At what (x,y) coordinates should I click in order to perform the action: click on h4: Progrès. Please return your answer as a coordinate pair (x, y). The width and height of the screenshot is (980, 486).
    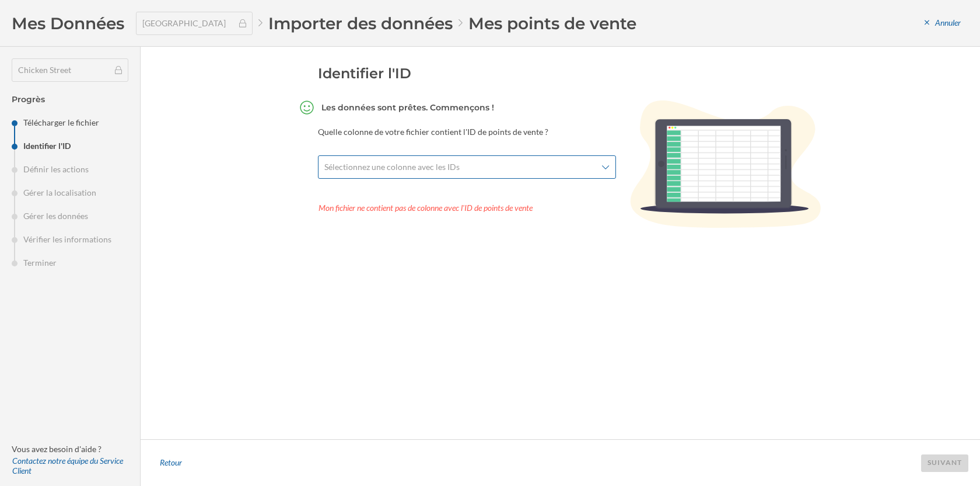
    Looking at the image, I should click on (70, 100).